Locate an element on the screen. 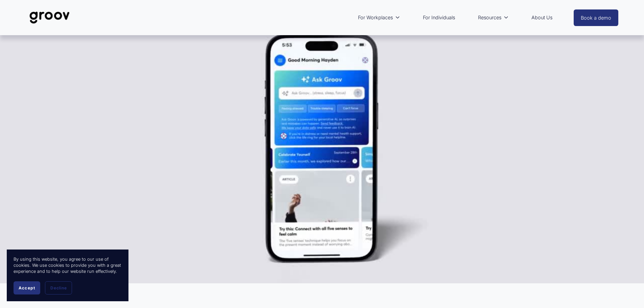 The width and height of the screenshot is (644, 308). span: Decline is located at coordinates (58, 288).